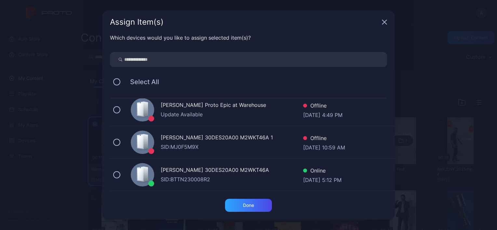 The image size is (497, 230). What do you see at coordinates (249, 206) in the screenshot?
I see `div: Done` at bounding box center [249, 206].